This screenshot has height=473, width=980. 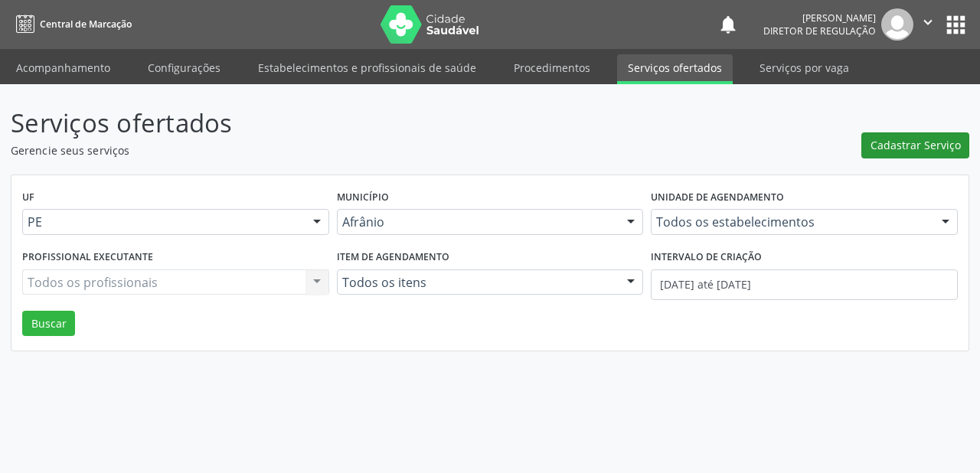 I want to click on label: Unidade de agendamento, so click(x=717, y=197).